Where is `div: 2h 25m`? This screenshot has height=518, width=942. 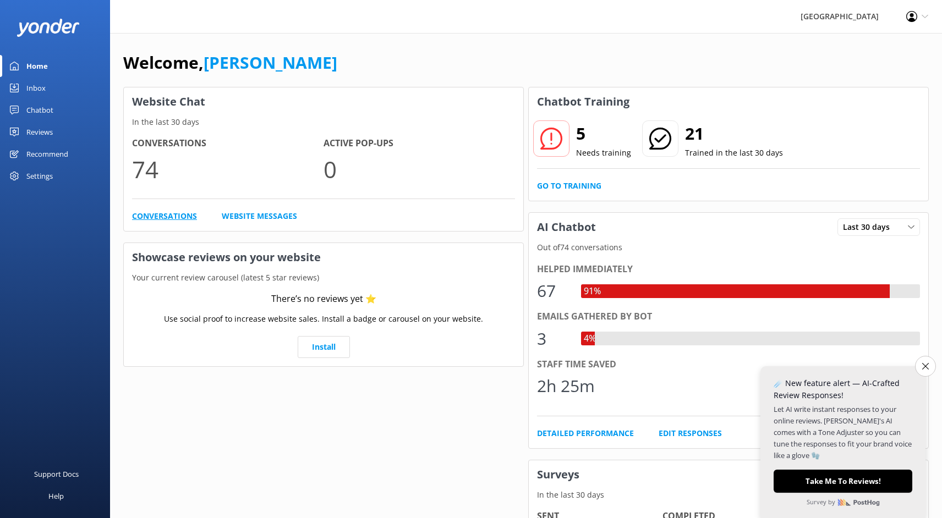
div: 2h 25m is located at coordinates (566, 386).